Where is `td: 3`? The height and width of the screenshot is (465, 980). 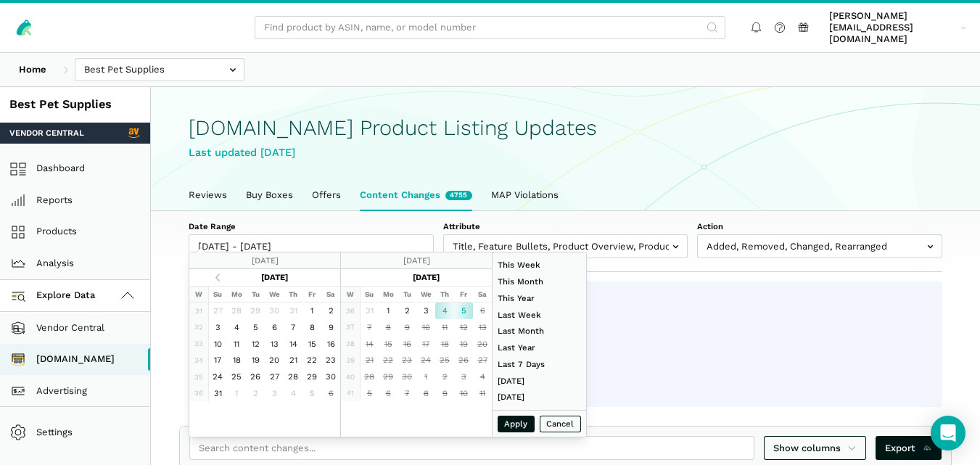
td: 3 is located at coordinates (463, 376).